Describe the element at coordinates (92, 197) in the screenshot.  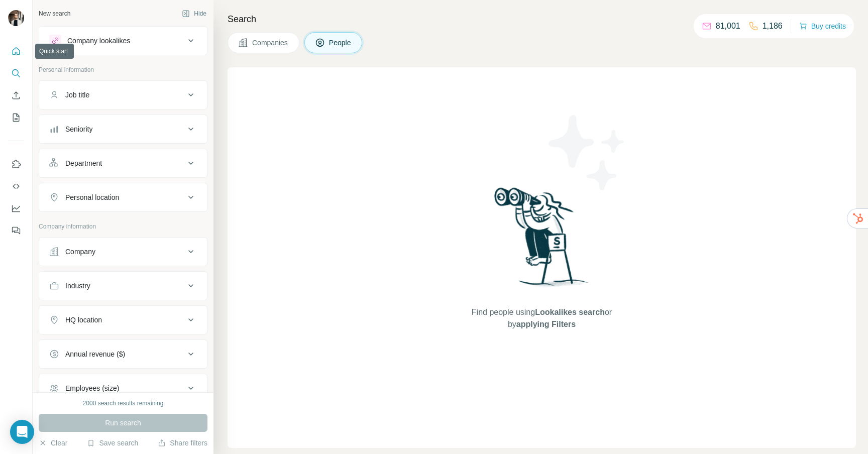
I see `div: Personal location` at that location.